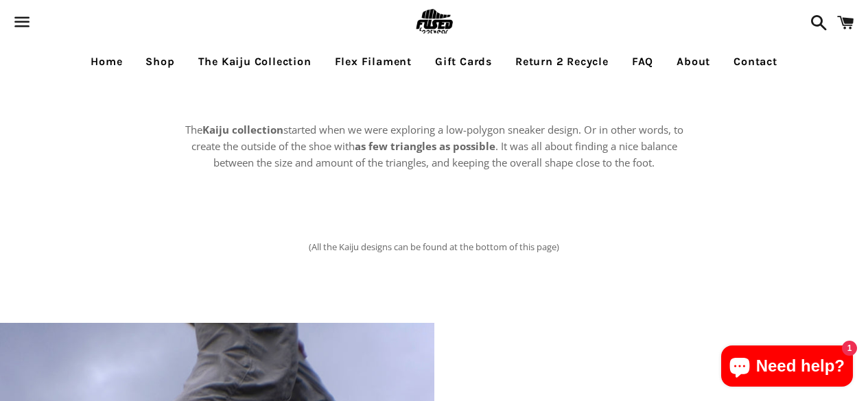  What do you see at coordinates (243, 129) in the screenshot?
I see `strong: Kaiju collection` at bounding box center [243, 129].